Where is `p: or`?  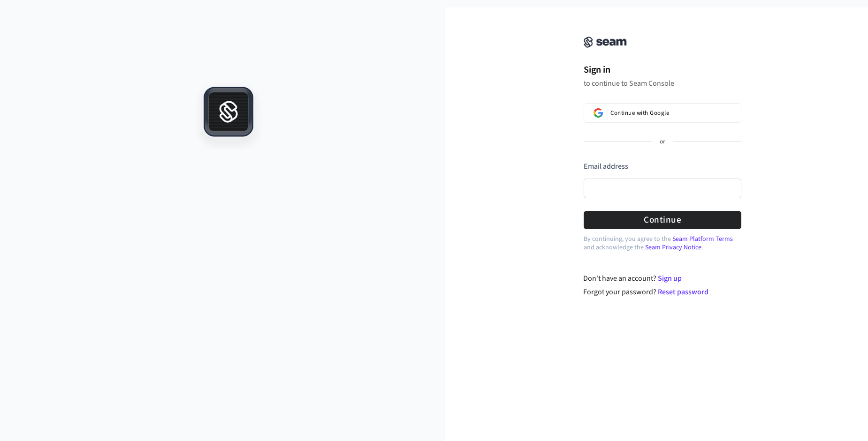 p: or is located at coordinates (663, 142).